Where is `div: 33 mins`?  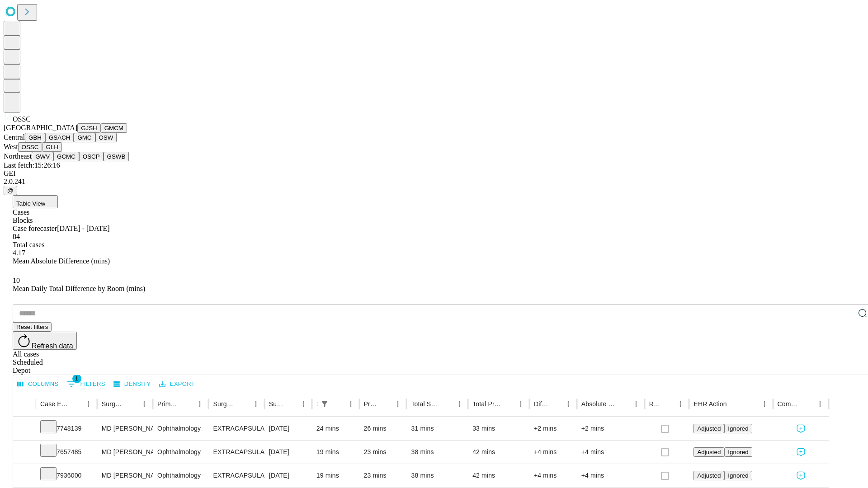
div: 33 mins is located at coordinates (499, 429).